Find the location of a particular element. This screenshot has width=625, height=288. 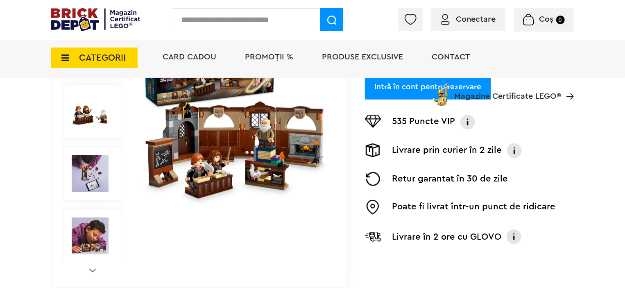

span: Card Cadou is located at coordinates (189, 57).